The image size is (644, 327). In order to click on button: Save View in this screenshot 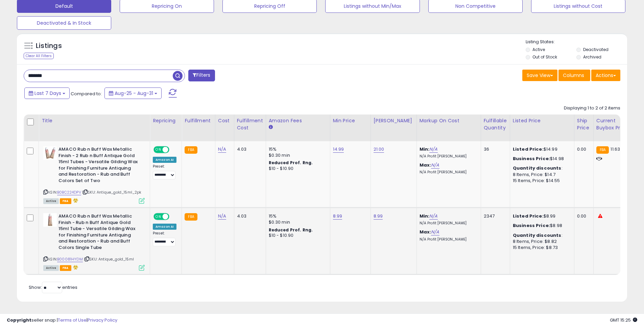, I will do `click(540, 75)`.